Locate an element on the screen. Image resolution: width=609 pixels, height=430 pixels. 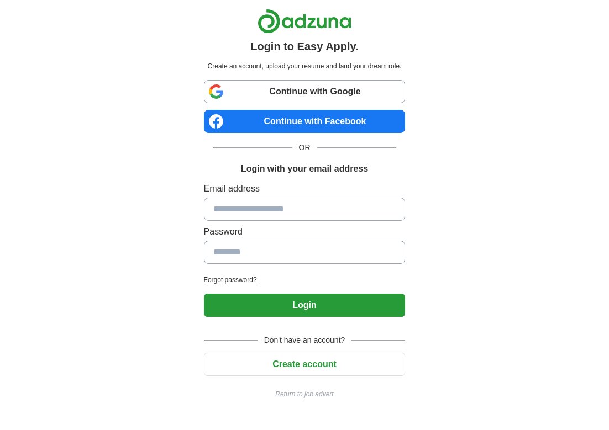
h1: Login to Easy Apply. is located at coordinates (304, 46).